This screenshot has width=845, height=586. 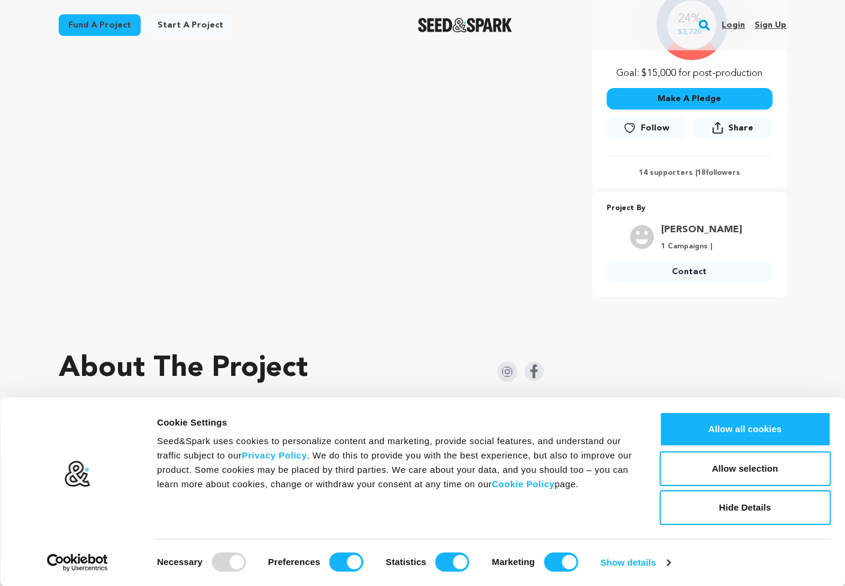 I want to click on img: logo, so click(x=77, y=474).